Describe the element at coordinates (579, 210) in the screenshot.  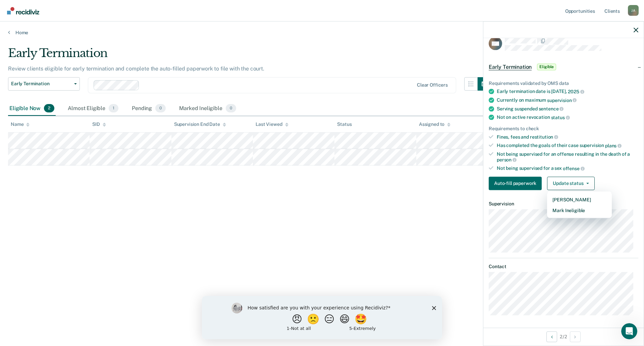
I see `button: Mark Ineligible` at that location.